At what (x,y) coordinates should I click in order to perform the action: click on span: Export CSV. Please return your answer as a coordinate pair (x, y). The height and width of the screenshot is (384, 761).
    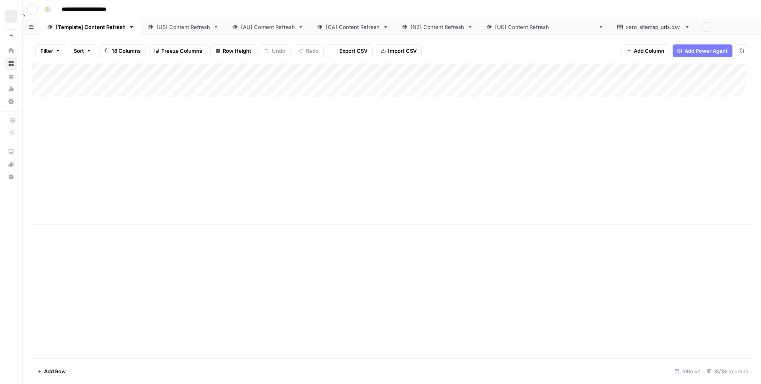
    Looking at the image, I should click on (353, 51).